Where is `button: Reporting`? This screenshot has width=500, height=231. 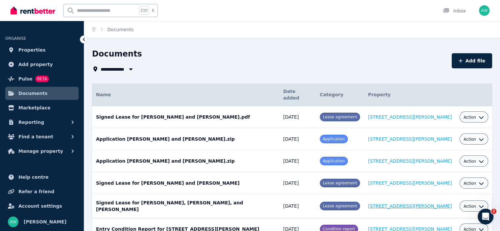 button: Reporting is located at coordinates (42, 122).